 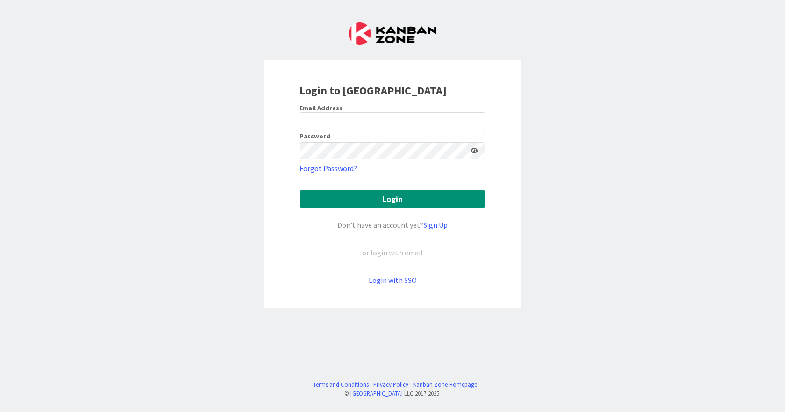 I want to click on div: © LLC 2017- 2025 ., so click(x=392, y=393).